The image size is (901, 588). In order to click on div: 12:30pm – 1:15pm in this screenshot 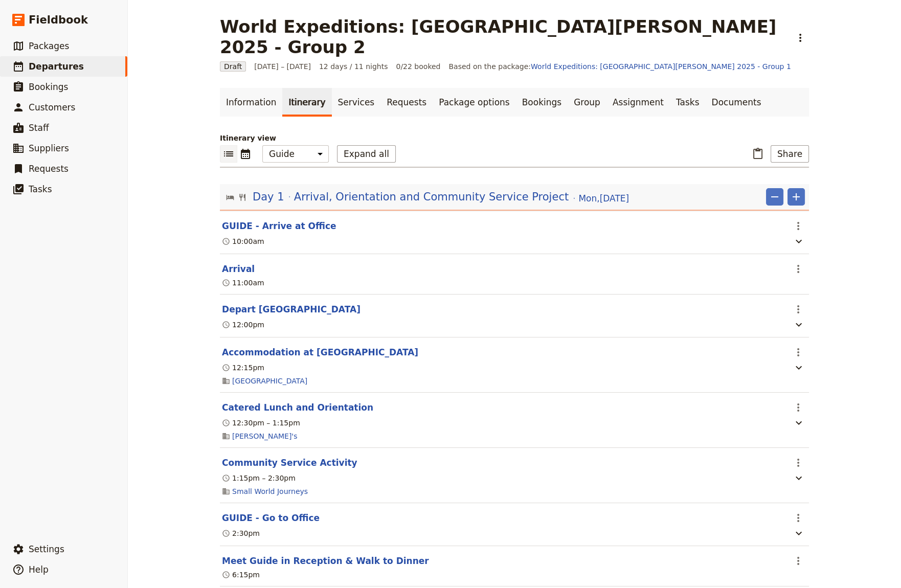, I will do `click(261, 423)`.